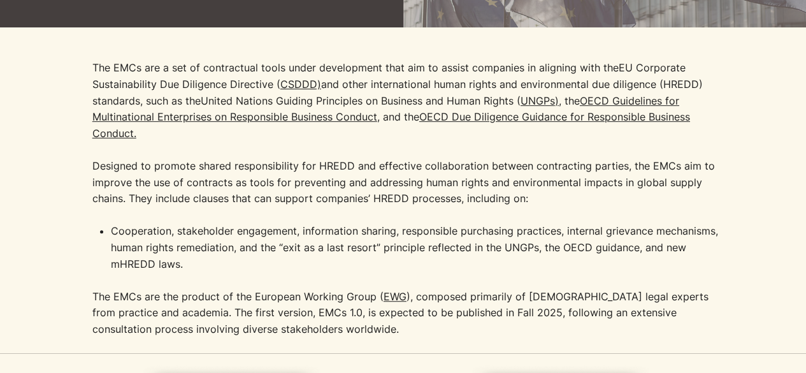 The width and height of the screenshot is (806, 373). Describe the element at coordinates (540, 101) in the screenshot. I see `a: UNGPs)` at that location.